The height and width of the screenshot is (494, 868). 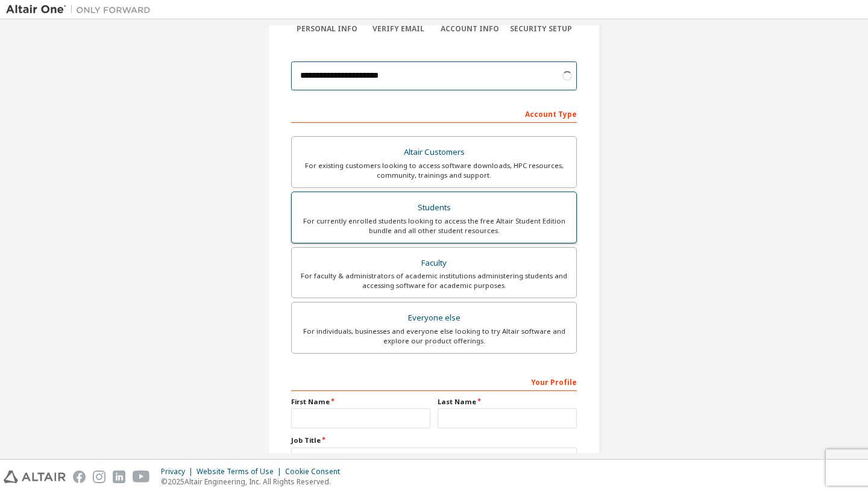 What do you see at coordinates (434, 381) in the screenshot?
I see `div: Your Profile` at bounding box center [434, 381].